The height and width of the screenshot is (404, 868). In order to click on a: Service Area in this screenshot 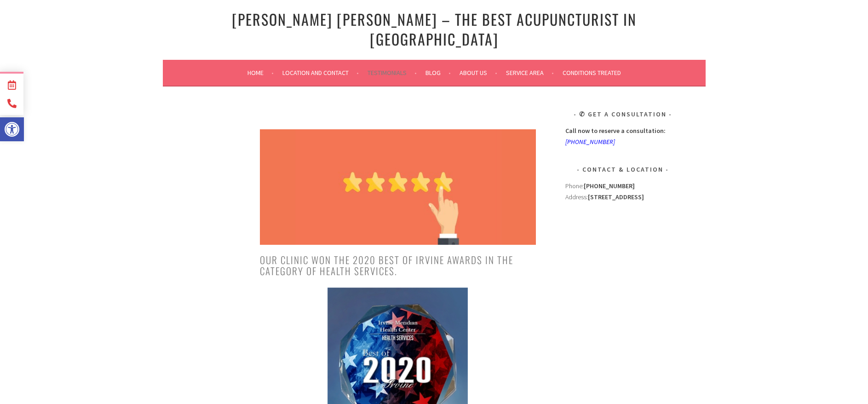, I will do `click(530, 73)`.